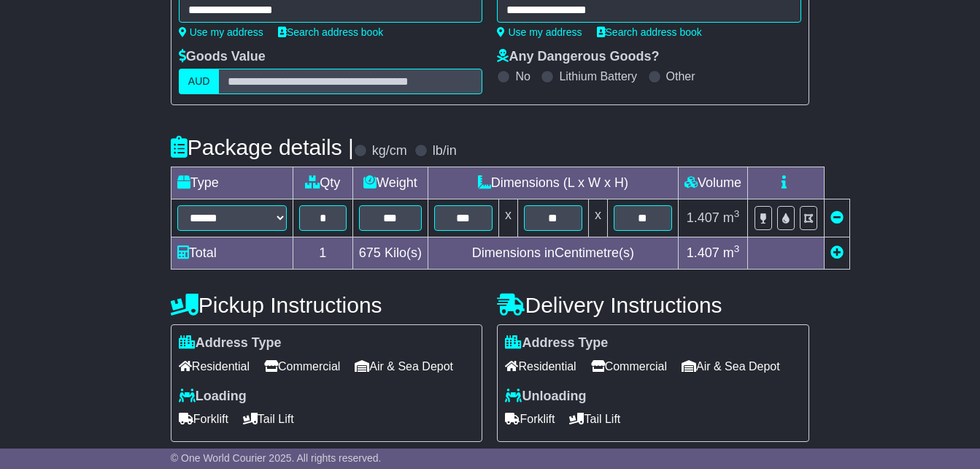 This screenshot has width=980, height=469. What do you see at coordinates (522, 76) in the screenshot?
I see `label: No` at bounding box center [522, 76].